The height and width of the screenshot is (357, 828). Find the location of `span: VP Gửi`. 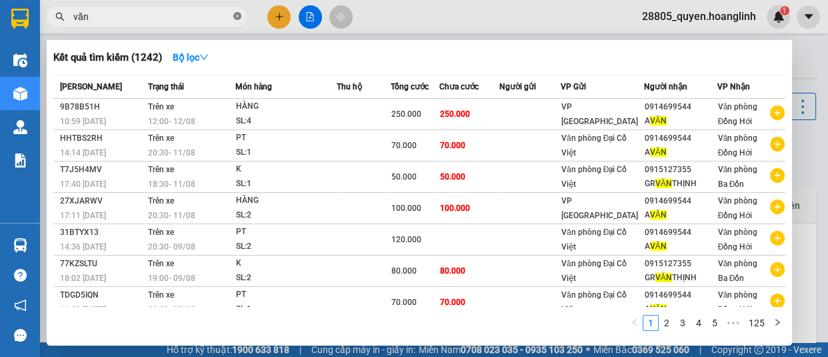

span: VP Gửi is located at coordinates (573, 87).